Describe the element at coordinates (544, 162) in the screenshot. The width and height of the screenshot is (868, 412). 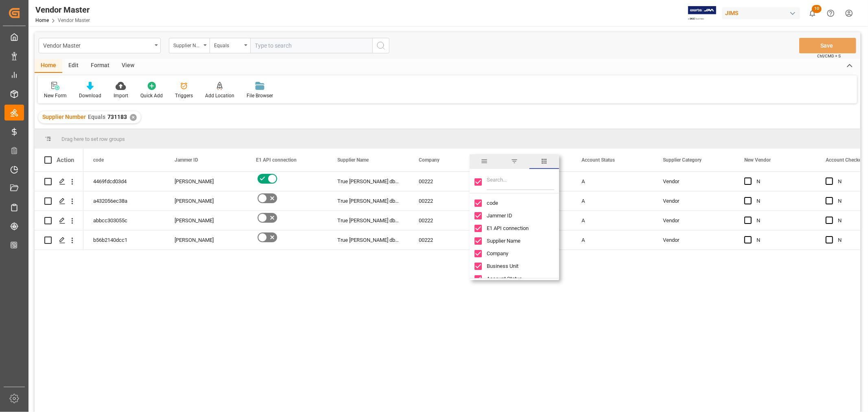
I see `span: columns` at that location.